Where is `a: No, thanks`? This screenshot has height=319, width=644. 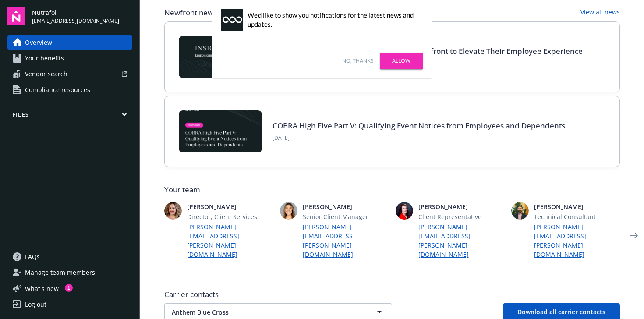
a: No, thanks is located at coordinates (358, 60).